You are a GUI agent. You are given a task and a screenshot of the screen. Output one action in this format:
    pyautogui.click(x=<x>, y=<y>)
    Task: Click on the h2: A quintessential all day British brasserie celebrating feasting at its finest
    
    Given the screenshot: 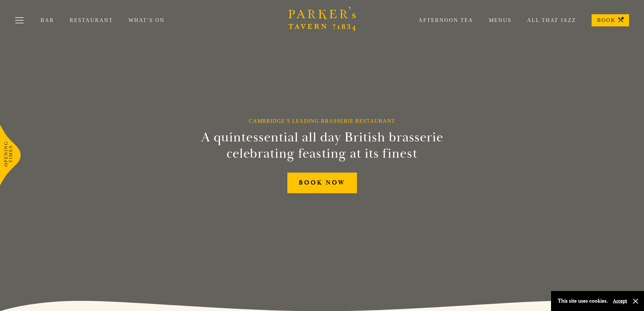 What is the action you would take?
    pyautogui.click(x=323, y=145)
    